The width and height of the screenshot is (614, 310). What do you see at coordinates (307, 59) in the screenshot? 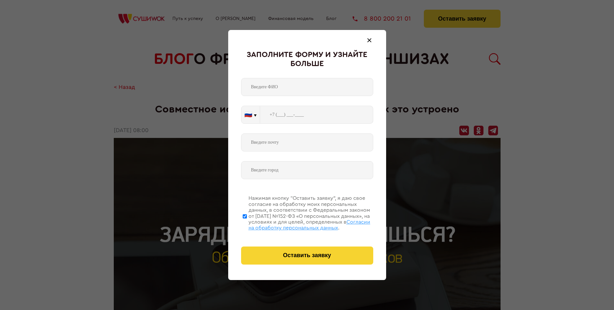
I see `div: Заполните форму и узнайте больше` at bounding box center [307, 59].